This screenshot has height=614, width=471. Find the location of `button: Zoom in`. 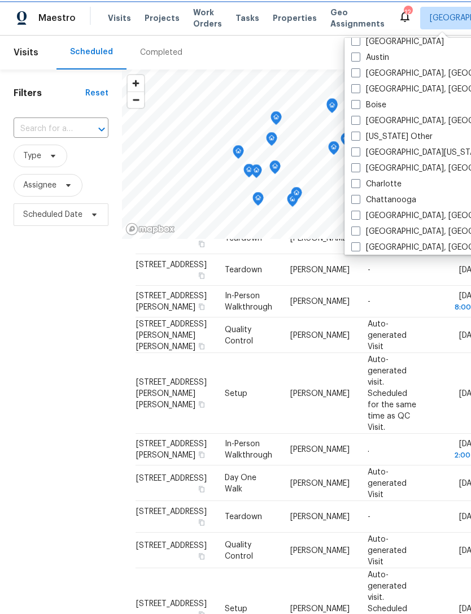

button: Zoom in is located at coordinates (136, 83).